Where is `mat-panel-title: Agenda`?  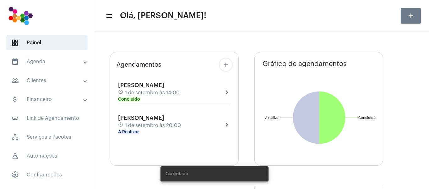
mat-panel-title: Agenda is located at coordinates (47, 62).